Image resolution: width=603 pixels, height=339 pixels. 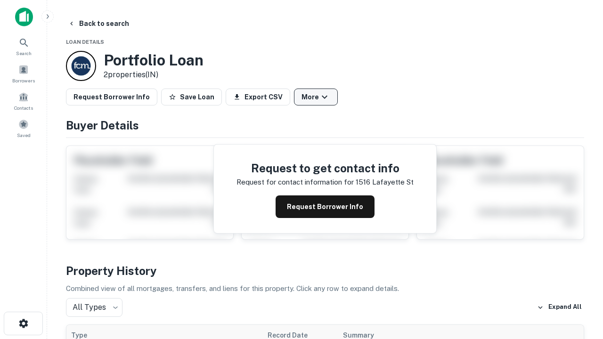 What do you see at coordinates (24, 101) in the screenshot?
I see `a: Contacts` at bounding box center [24, 101].